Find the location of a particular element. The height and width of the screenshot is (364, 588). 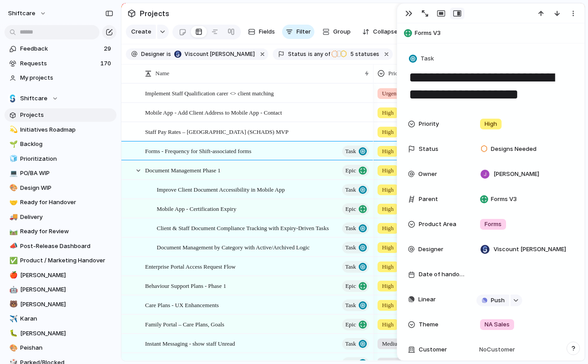

span: Shiftcare is located at coordinates (33, 98).